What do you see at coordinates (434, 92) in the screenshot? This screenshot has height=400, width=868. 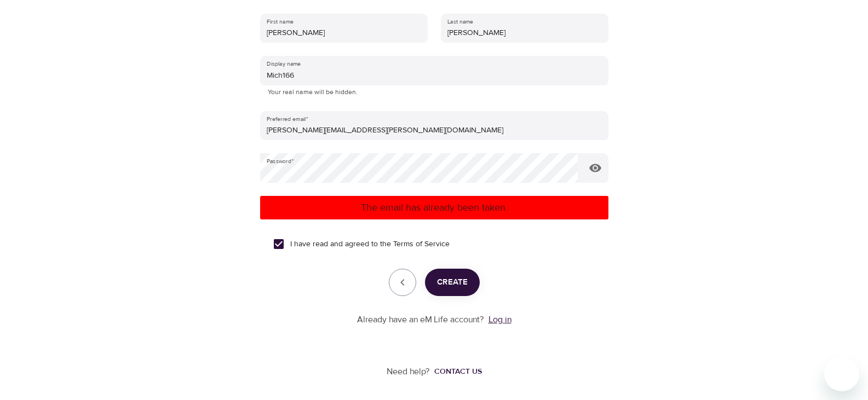 I see `p: Your real name will be hidden.` at bounding box center [434, 92].